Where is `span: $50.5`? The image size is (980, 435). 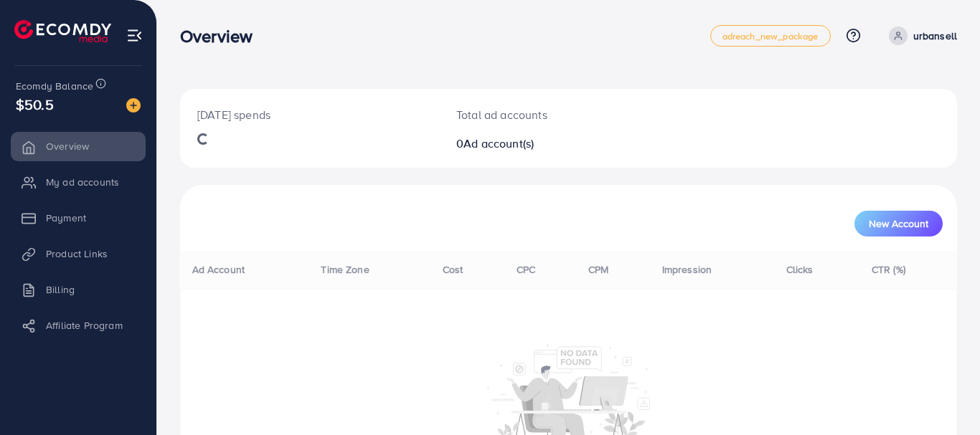 span: $50.5 is located at coordinates (34, 104).